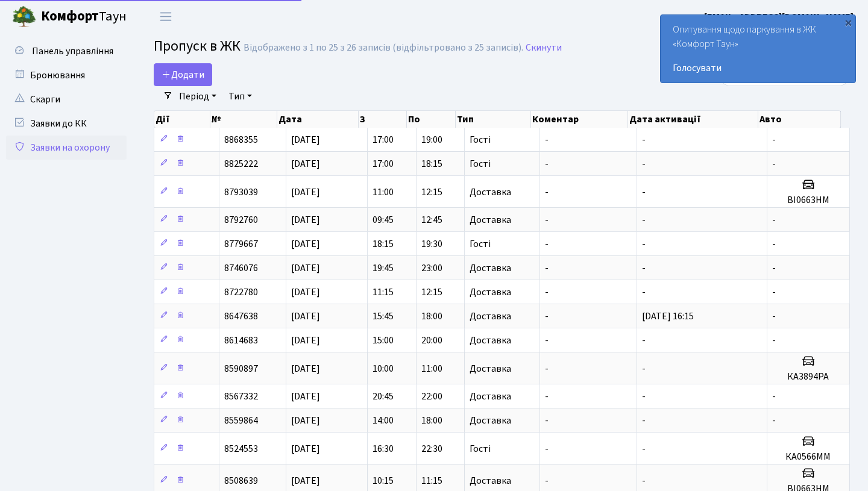  I want to click on span: 12:45, so click(432, 220).